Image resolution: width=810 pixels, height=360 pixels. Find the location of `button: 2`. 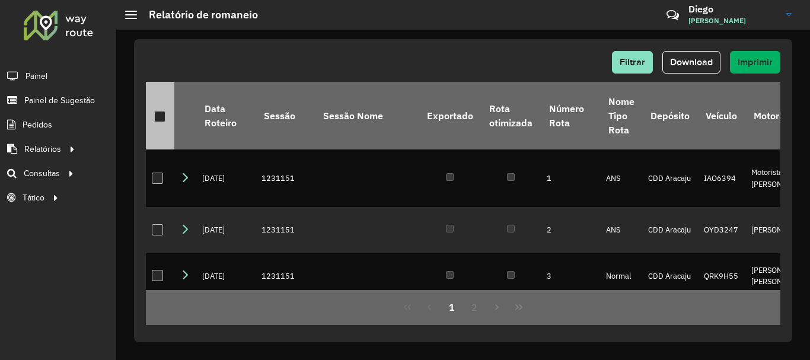

button: 2 is located at coordinates (475, 307).